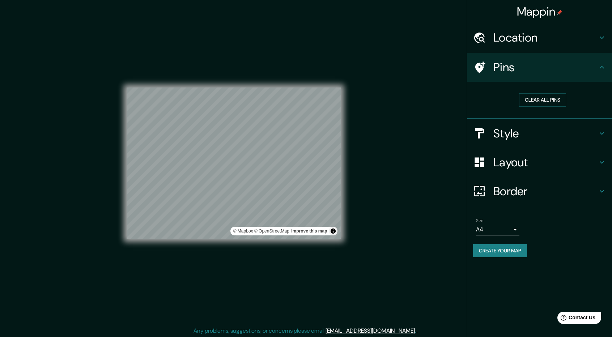 The image size is (612, 337). What do you see at coordinates (545, 38) in the screenshot?
I see `h4: Location` at bounding box center [545, 38].